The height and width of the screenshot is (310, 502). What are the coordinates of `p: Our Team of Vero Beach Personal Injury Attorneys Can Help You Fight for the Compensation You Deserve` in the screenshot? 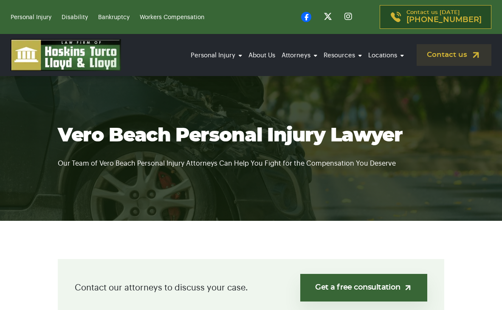 It's located at (251, 158).